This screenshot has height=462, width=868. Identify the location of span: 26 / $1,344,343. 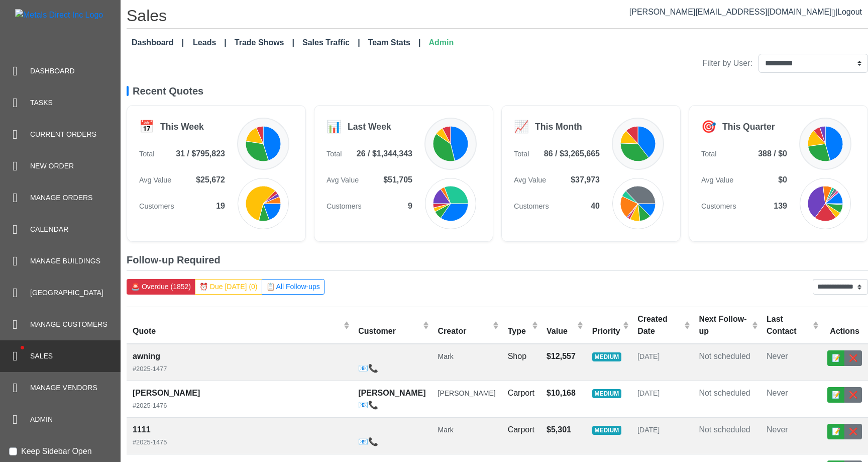
(384, 154).